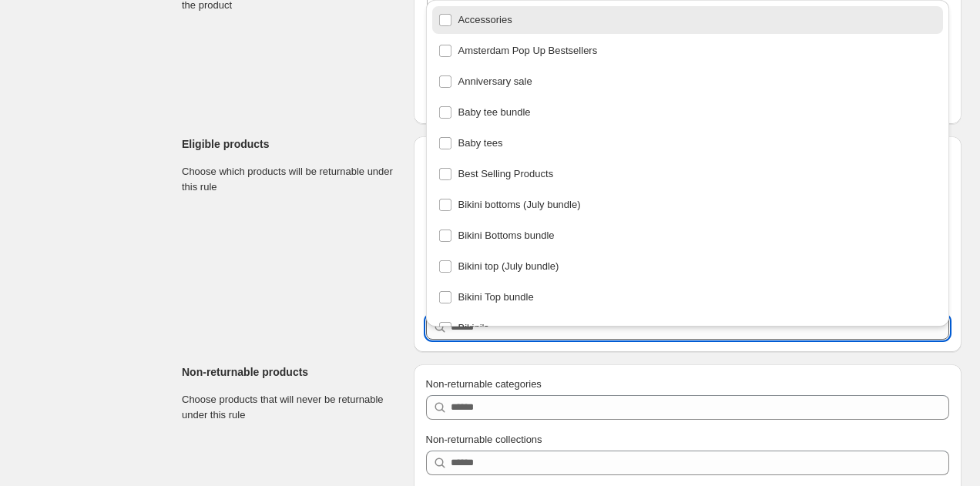 This screenshot has height=486, width=980. Describe the element at coordinates (687, 296) in the screenshot. I see `li: Bikini Top bundle` at that location.